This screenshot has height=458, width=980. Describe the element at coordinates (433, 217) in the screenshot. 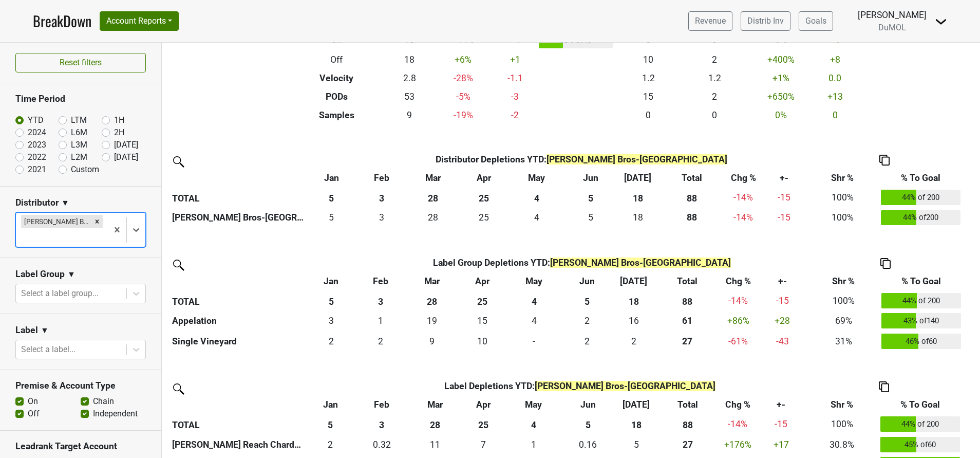

I see `td: 28.16` at that location.